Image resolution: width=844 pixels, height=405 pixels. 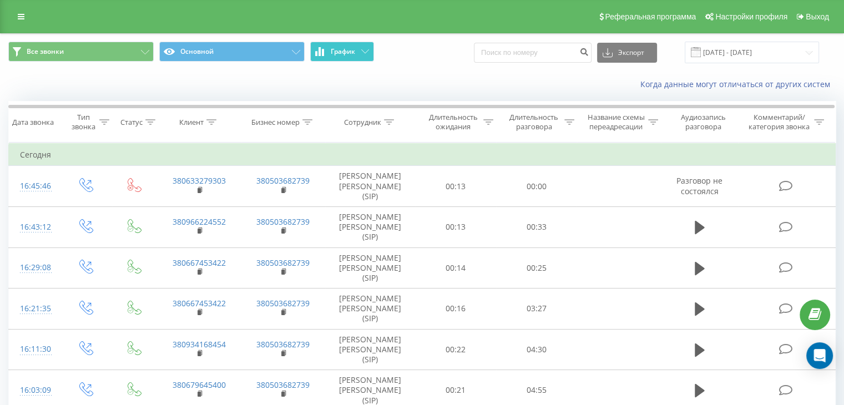 What do you see at coordinates (34, 227) in the screenshot?
I see `div: 16:43:12` at bounding box center [34, 227].